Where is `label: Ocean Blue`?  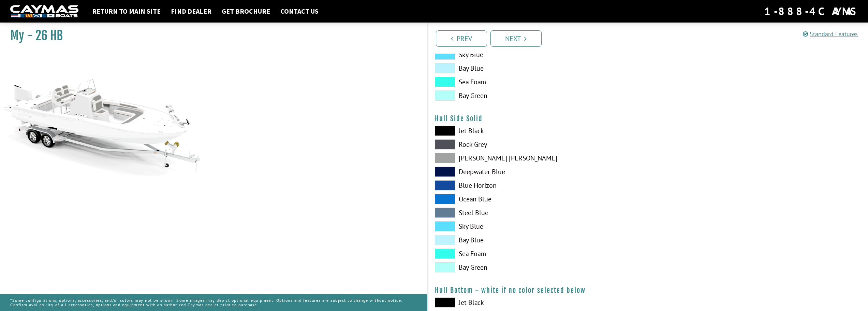
label: Ocean Blue is located at coordinates (538, 199).